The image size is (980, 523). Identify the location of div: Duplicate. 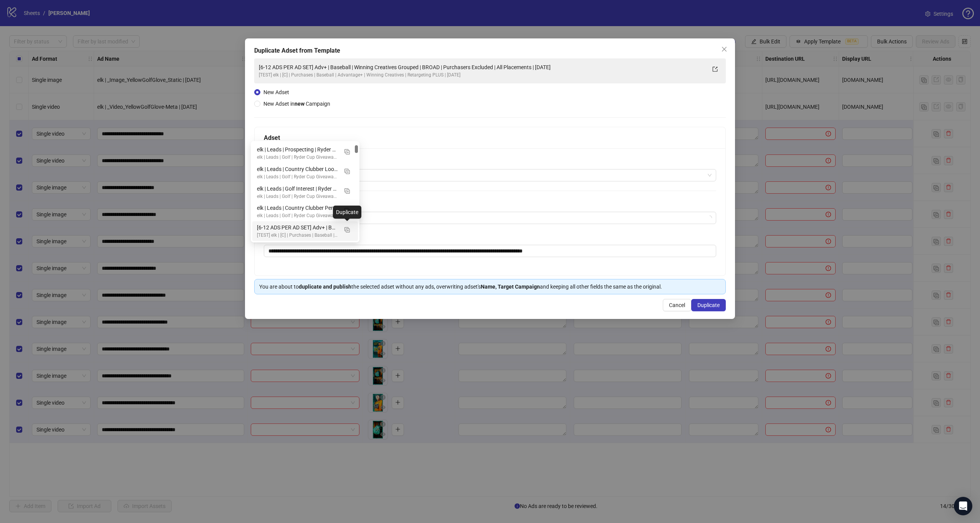
(347, 212).